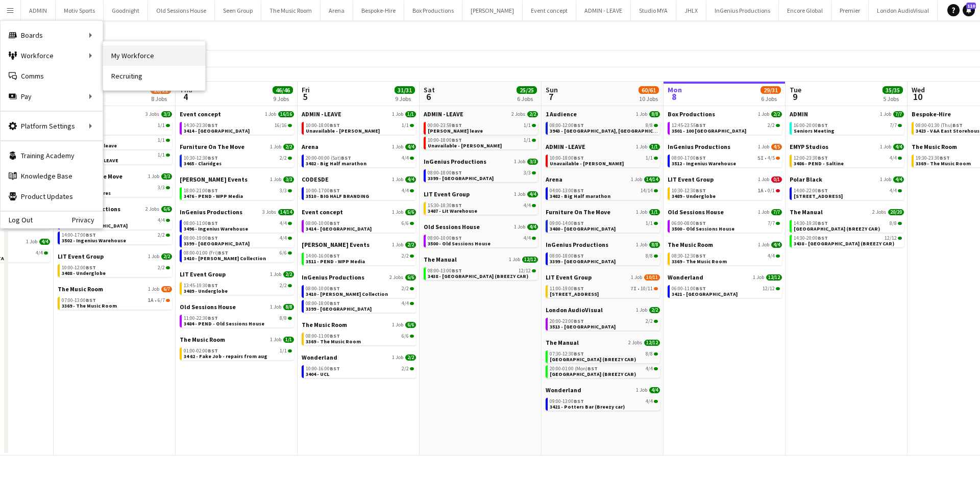 This screenshot has height=482, width=980. I want to click on div: CODESDE1 Job4/410:00-17:00BST4/43510 - BIG HALF BRANDING, so click(358, 192).